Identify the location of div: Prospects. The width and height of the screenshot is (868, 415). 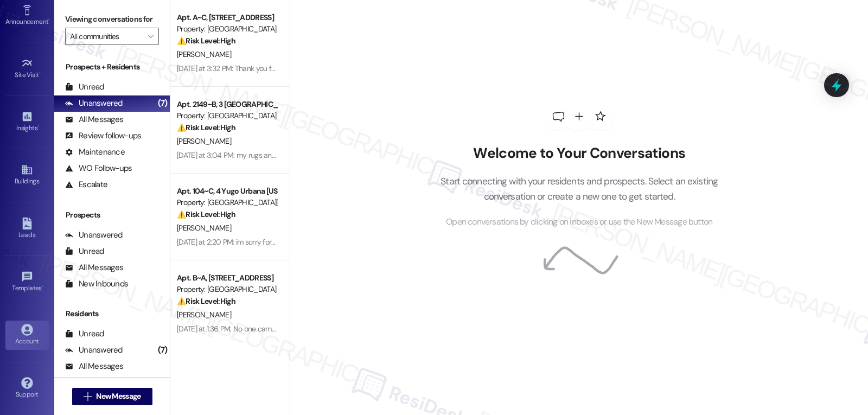
(112, 214).